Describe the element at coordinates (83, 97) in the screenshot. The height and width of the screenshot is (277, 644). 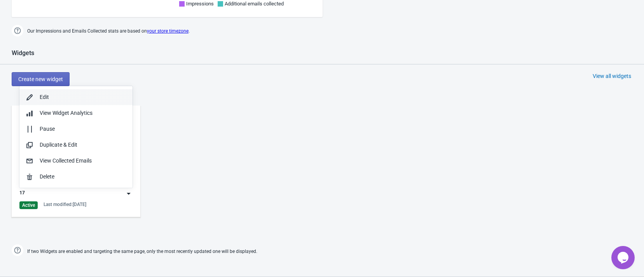
I see `div: Edit` at that location.